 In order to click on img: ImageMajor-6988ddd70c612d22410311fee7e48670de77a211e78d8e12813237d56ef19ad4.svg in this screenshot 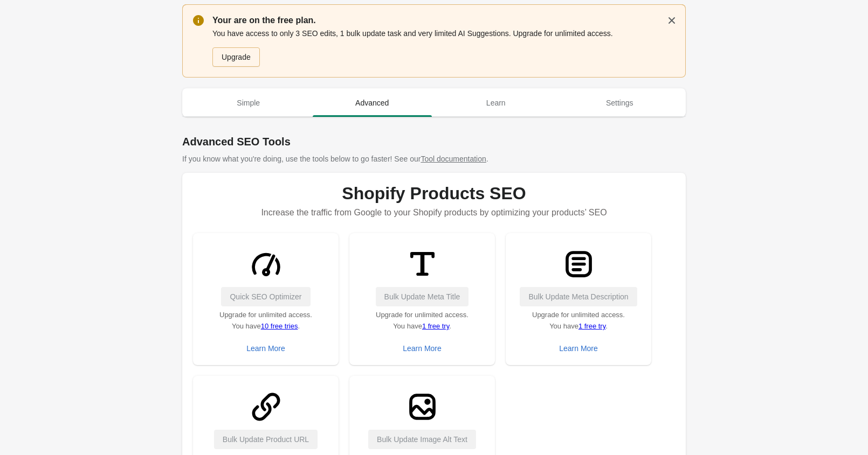, I will do `click(422, 407)`.